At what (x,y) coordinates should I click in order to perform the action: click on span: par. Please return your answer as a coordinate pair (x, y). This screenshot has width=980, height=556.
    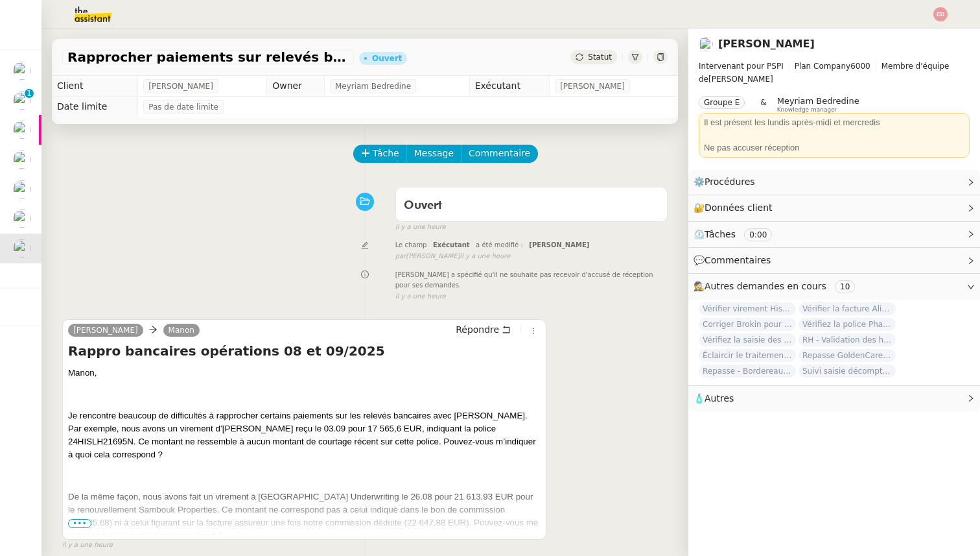
    Looking at the image, I should click on (401, 256).